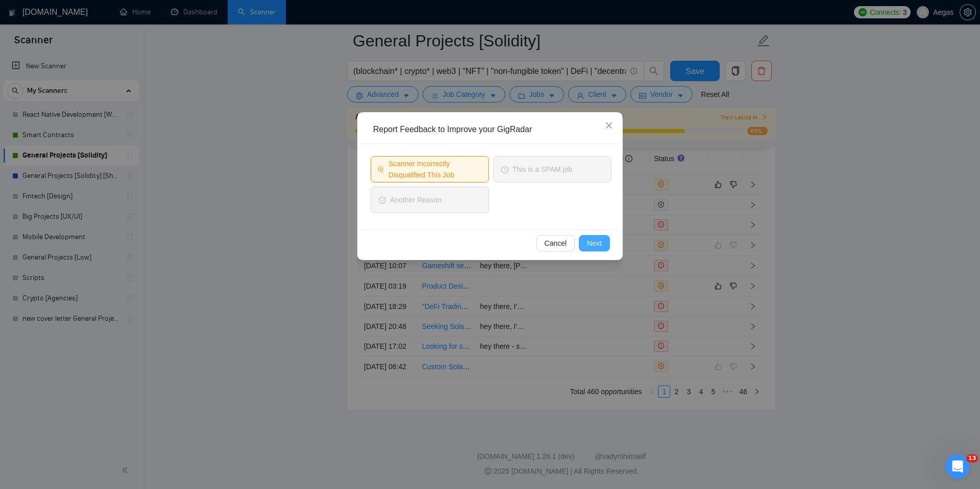 This screenshot has height=489, width=980. What do you see at coordinates (556, 243) in the screenshot?
I see `button: Cancel` at bounding box center [556, 243].